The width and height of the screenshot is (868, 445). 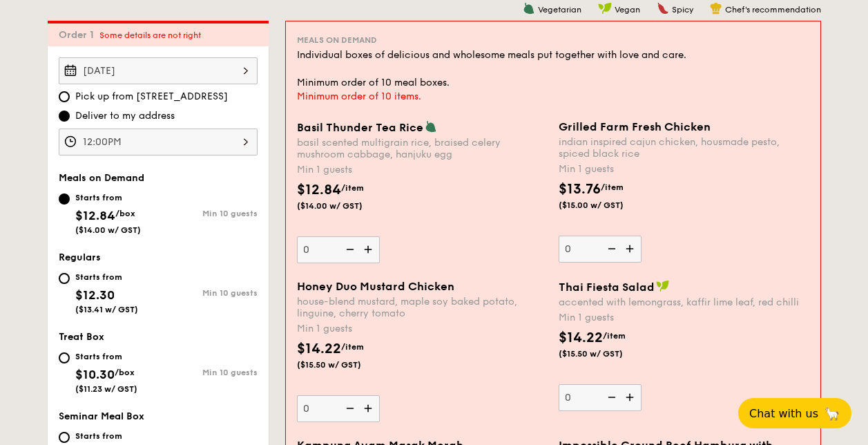 What do you see at coordinates (125, 116) in the screenshot?
I see `span: Deliver to my address` at bounding box center [125, 116].